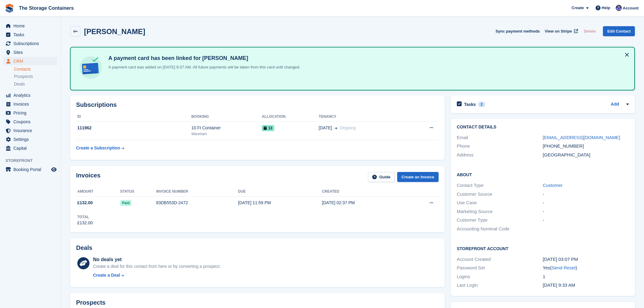 The height and width of the screenshot is (308, 644). What do you see at coordinates (32, 44) in the screenshot?
I see `span: Subscriptions` at bounding box center [32, 44].